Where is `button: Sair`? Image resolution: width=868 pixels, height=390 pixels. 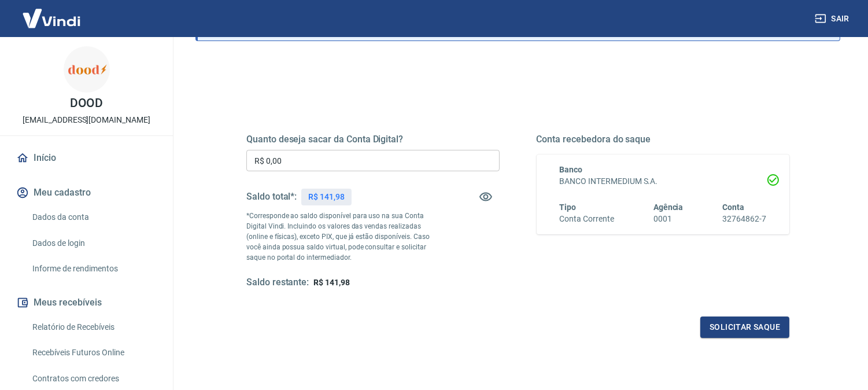 button: Sair is located at coordinates (833, 19).